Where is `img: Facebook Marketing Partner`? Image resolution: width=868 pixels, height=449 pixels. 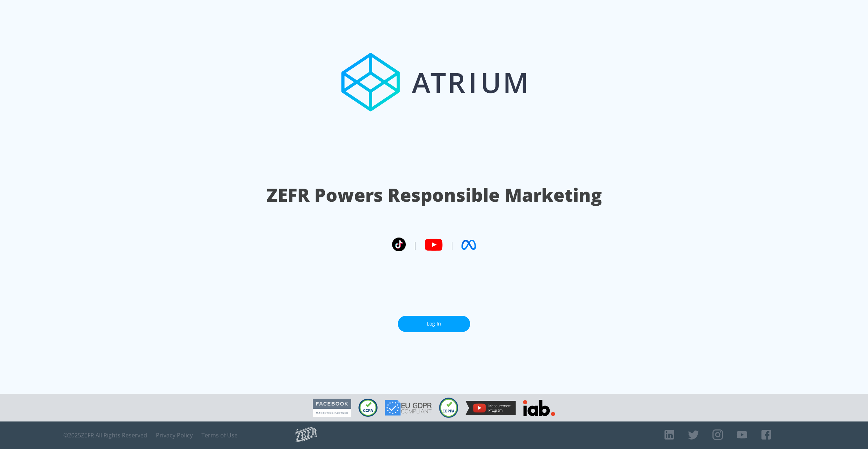 img: Facebook Marketing Partner is located at coordinates (332, 408).